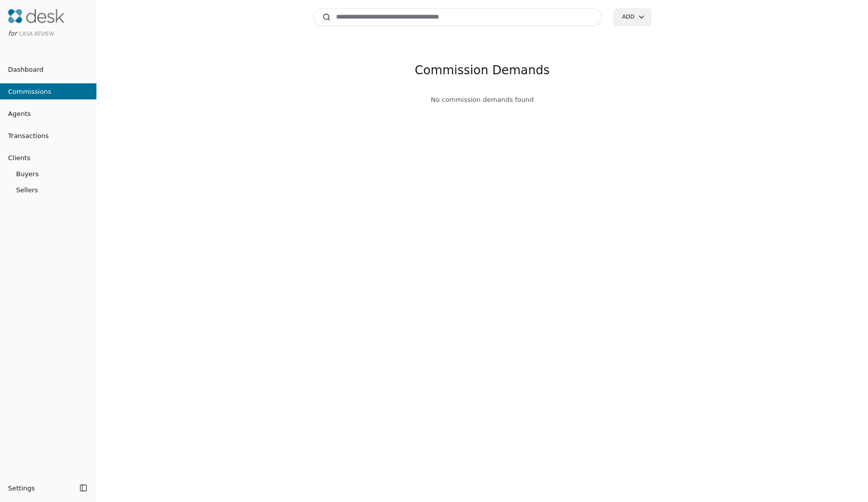  What do you see at coordinates (21, 488) in the screenshot?
I see `span: Settings` at bounding box center [21, 488].